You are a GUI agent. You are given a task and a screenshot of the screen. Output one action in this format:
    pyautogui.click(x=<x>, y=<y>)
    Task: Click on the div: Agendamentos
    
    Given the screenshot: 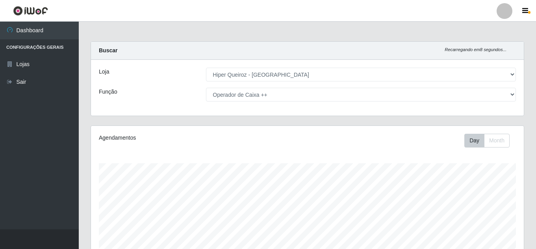 What is the action you would take?
    pyautogui.click(x=182, y=138)
    